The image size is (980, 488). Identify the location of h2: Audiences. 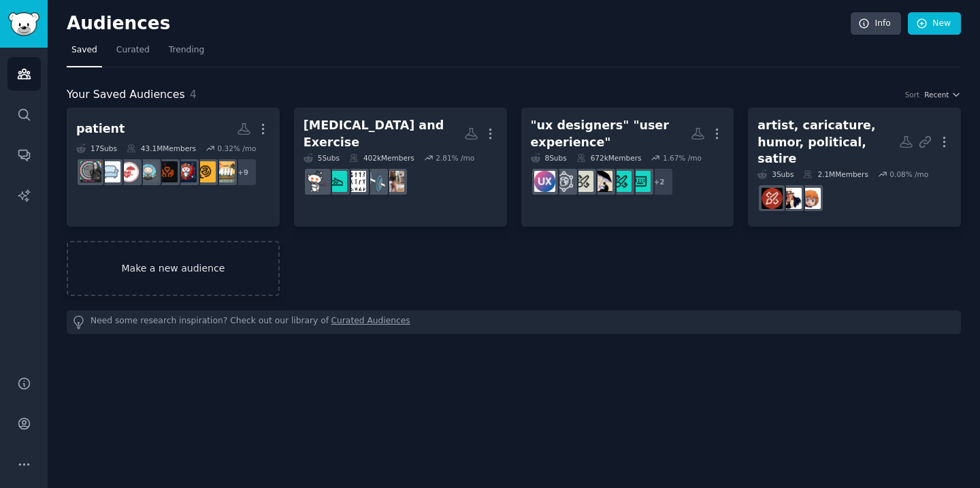
(459, 24).